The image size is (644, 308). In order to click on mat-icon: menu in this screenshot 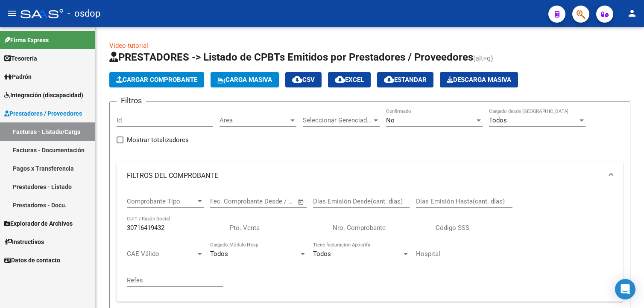, I will do `click(12, 13)`.